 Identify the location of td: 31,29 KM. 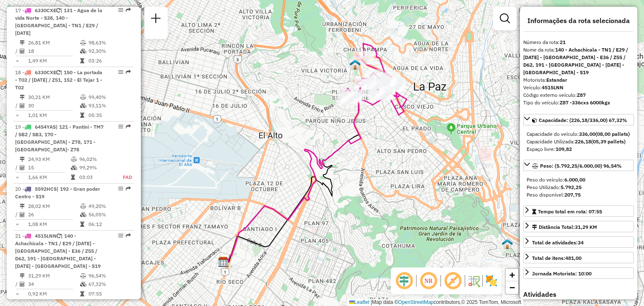
(54, 276).